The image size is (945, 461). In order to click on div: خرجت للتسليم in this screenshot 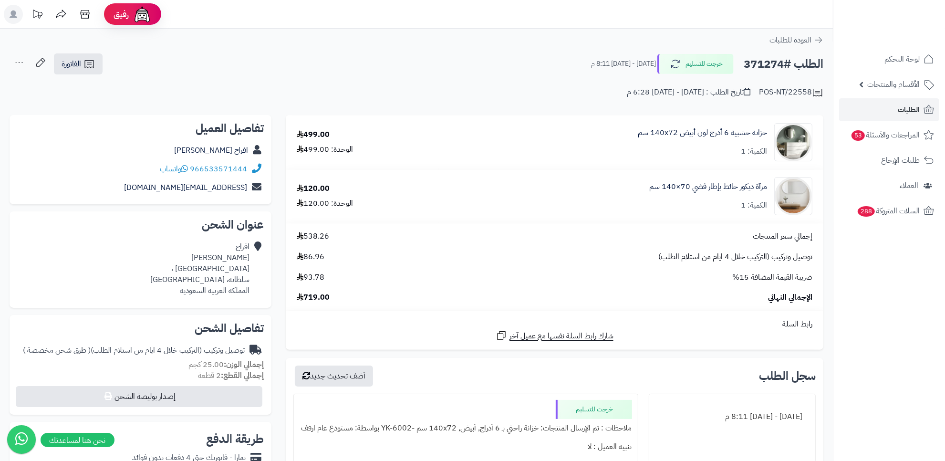, I will do `click(594, 409)`.